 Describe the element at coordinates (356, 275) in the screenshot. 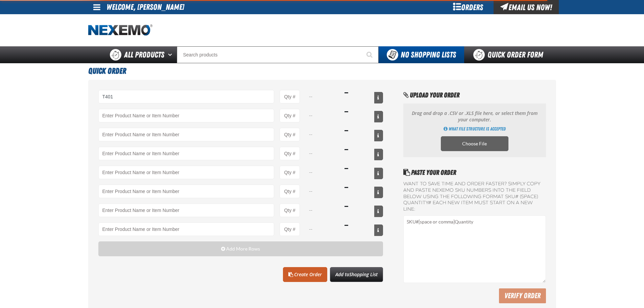

I see `button: Add toShopping List` at that location.